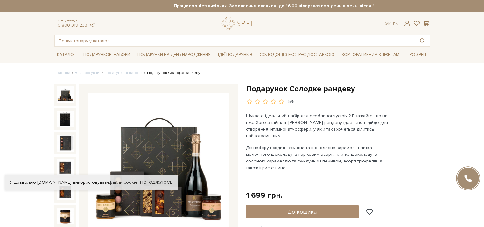 This screenshot has width=484, height=227. What do you see at coordinates (66, 55) in the screenshot?
I see `span: Каталог` at bounding box center [66, 55].